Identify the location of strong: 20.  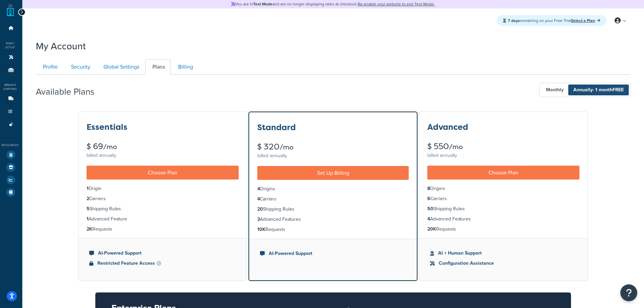
(260, 209).